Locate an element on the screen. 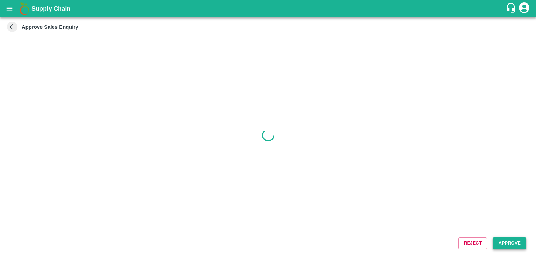 This screenshot has width=536, height=255. div: account of current user is located at coordinates (524, 9).